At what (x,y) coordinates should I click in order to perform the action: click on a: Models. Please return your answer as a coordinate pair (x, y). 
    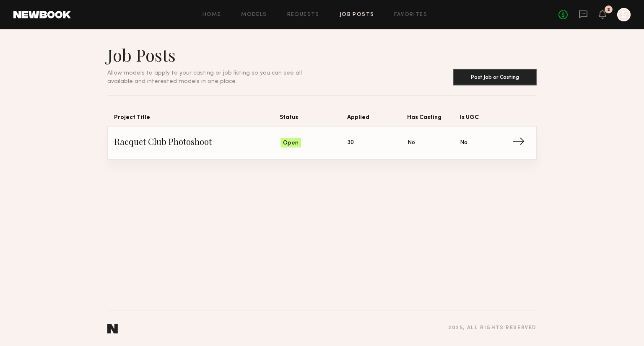
    Looking at the image, I should click on (254, 15).